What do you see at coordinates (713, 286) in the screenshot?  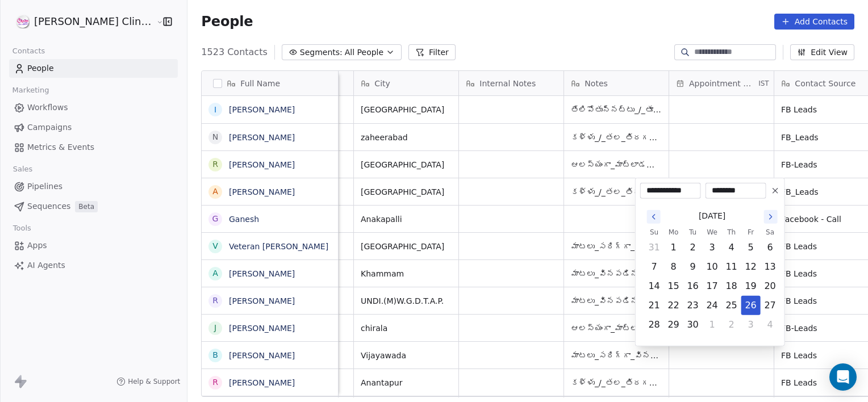 I see `button: Wednesday, September 17th, 2025` at bounding box center [713, 286].